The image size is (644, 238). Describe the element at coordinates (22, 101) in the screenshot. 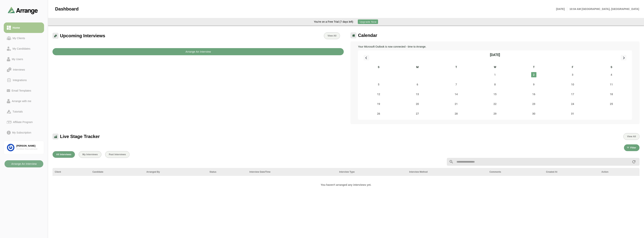

I see `div: Arrange with me` at that location.